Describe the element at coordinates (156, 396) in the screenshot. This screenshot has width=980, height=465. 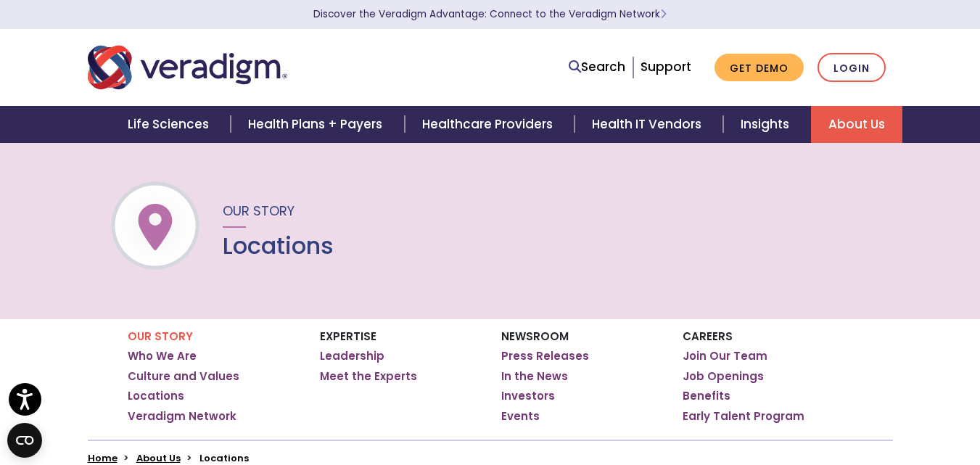
I see `a: Locations` at that location.